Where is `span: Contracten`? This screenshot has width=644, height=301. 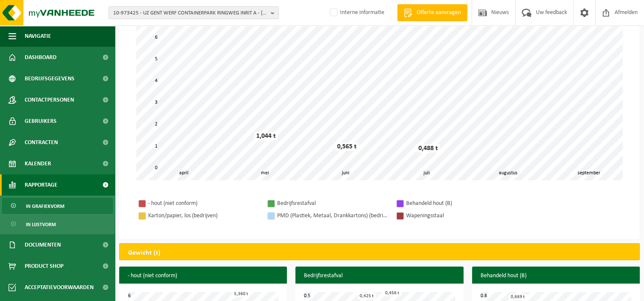 span: Contracten is located at coordinates (41, 143).